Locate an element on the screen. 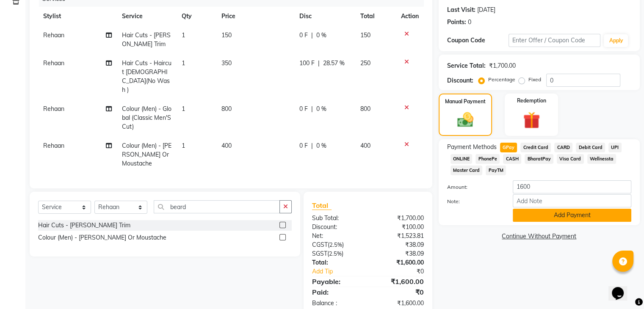 The width and height of the screenshot is (644, 309). div: ₹1,523.81 is located at coordinates (399, 236).